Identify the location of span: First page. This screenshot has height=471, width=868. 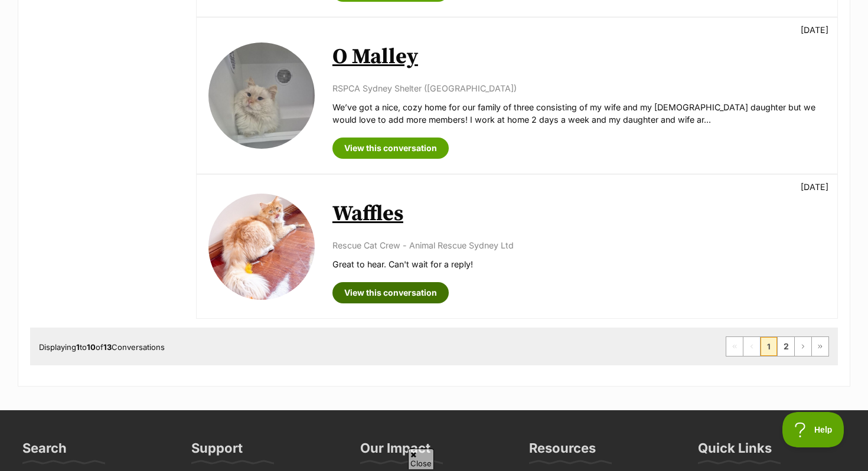
(734, 346).